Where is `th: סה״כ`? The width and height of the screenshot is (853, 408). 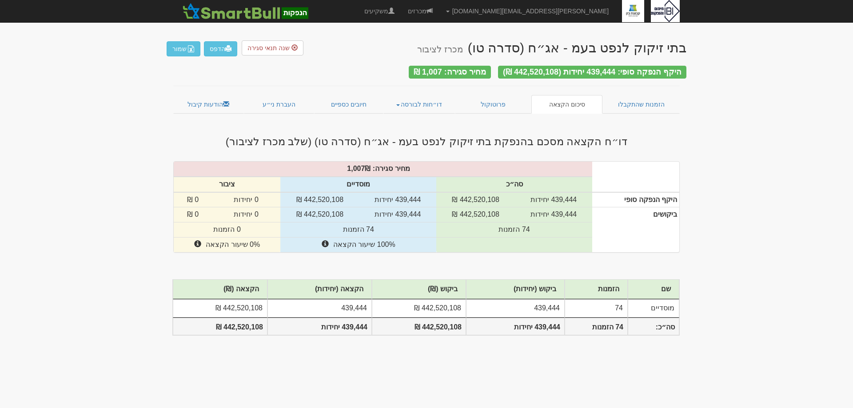 th: סה״כ is located at coordinates (514, 184).